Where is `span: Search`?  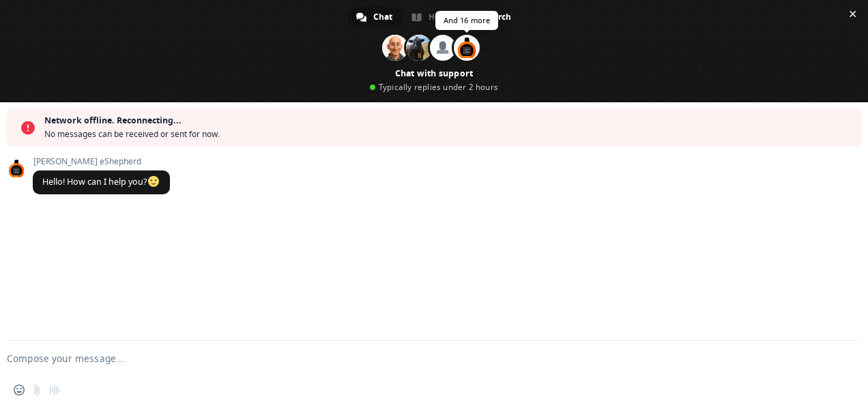 span: Search is located at coordinates (497, 17).